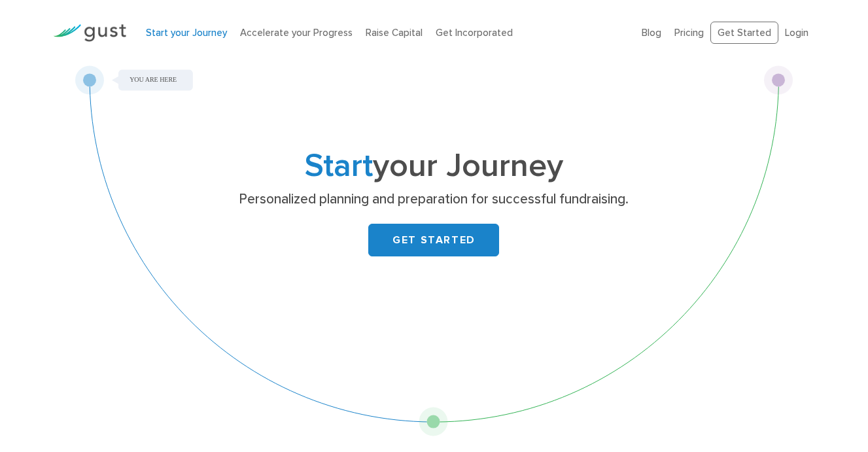 Image resolution: width=868 pixels, height=452 pixels. Describe the element at coordinates (474, 33) in the screenshot. I see `a: Get Incorporated` at that location.